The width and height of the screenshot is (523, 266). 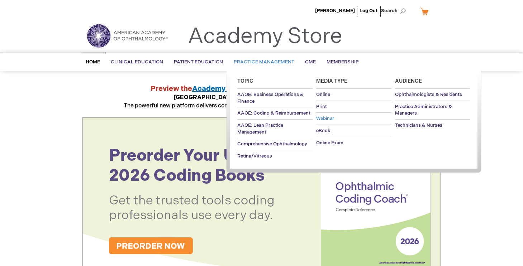 What do you see at coordinates (323, 95) in the screenshot?
I see `span: Online` at bounding box center [323, 95].